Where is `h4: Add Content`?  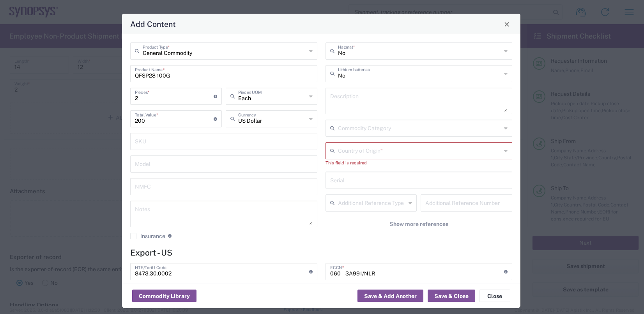 h4: Add Content is located at coordinates (153, 24).